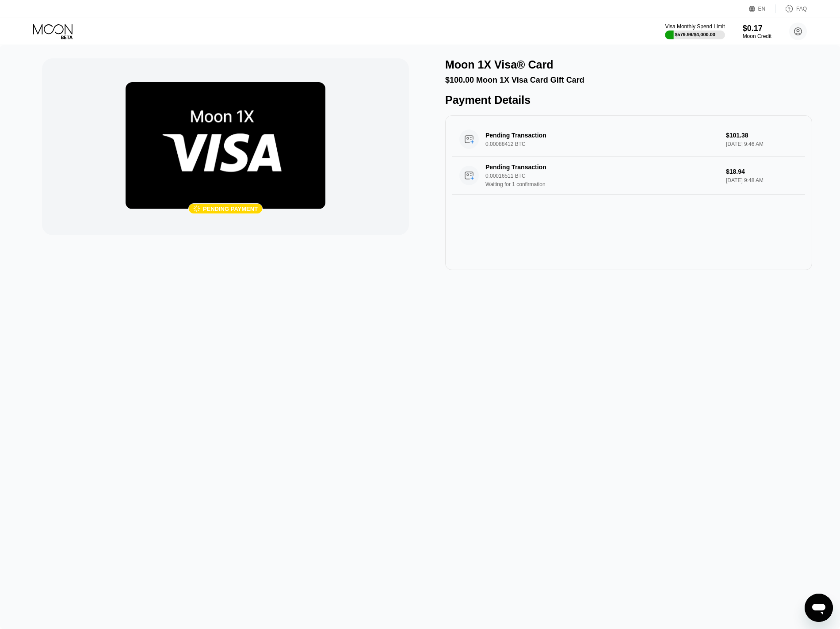  What do you see at coordinates (757, 32) in the screenshot?
I see `div: $0.17Moon Credit` at bounding box center [757, 32].